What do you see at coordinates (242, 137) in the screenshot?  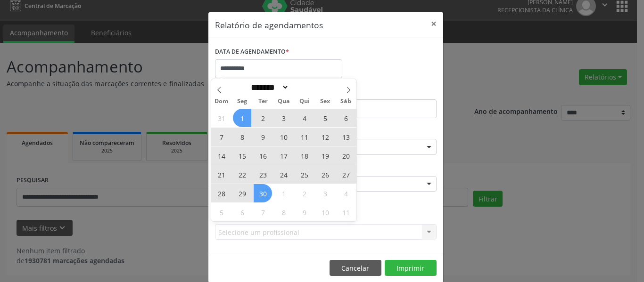 I see `span: Setembro 8, 2025` at bounding box center [242, 137].